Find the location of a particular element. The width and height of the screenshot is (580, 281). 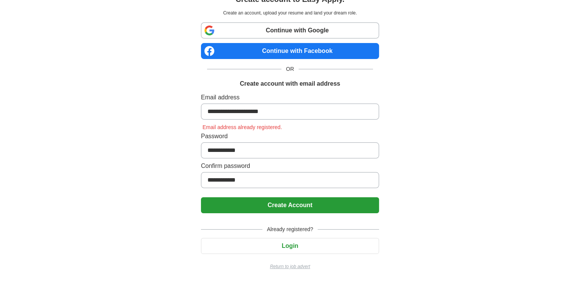

span: Email address already registered. is located at coordinates (242, 127).